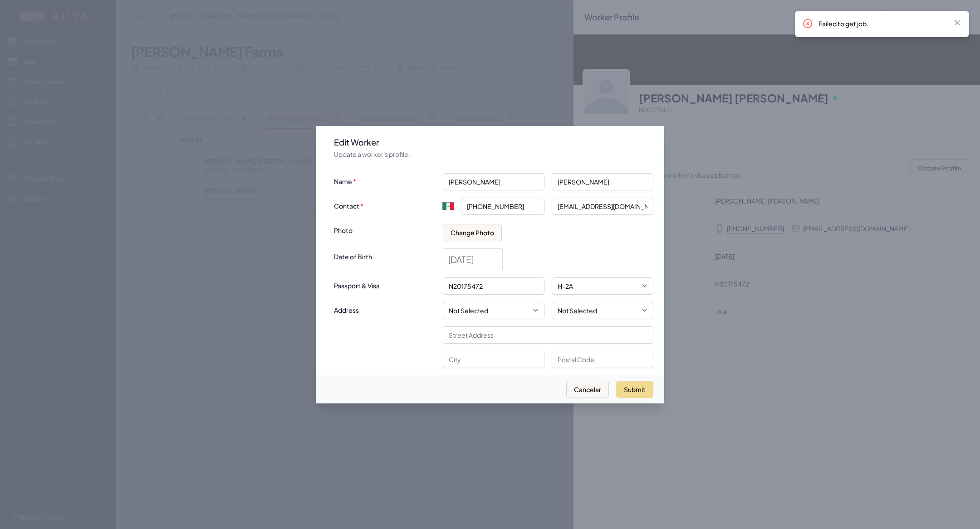  What do you see at coordinates (385, 180) in the screenshot?
I see `label: Name` at bounding box center [385, 180].